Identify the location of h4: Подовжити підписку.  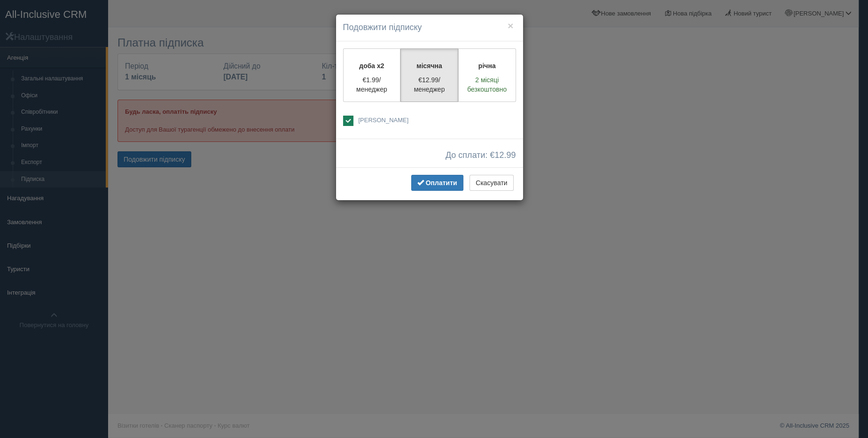
(429, 28).